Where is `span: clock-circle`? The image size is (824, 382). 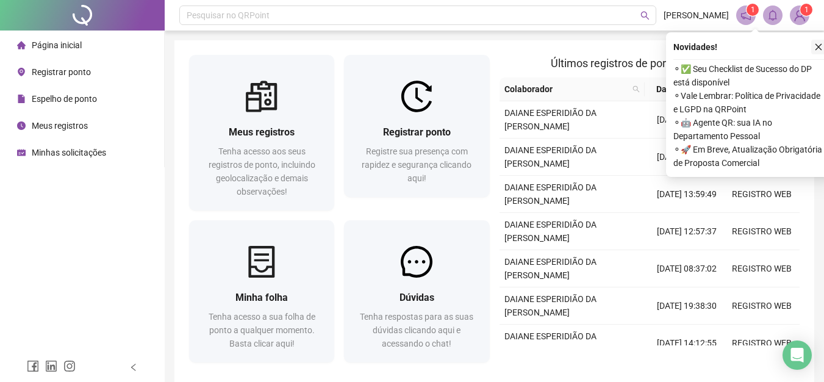
span: clock-circle is located at coordinates (21, 126).